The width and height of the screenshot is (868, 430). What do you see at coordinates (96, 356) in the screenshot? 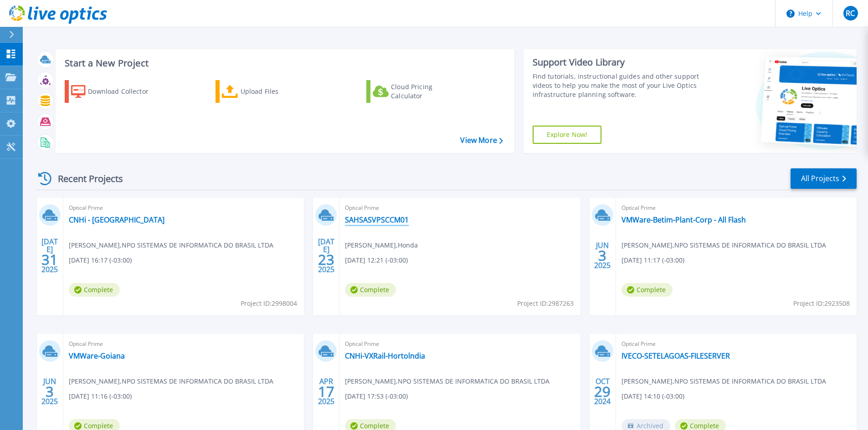
I see `a: VMWare-Goiana` at bounding box center [96, 356].